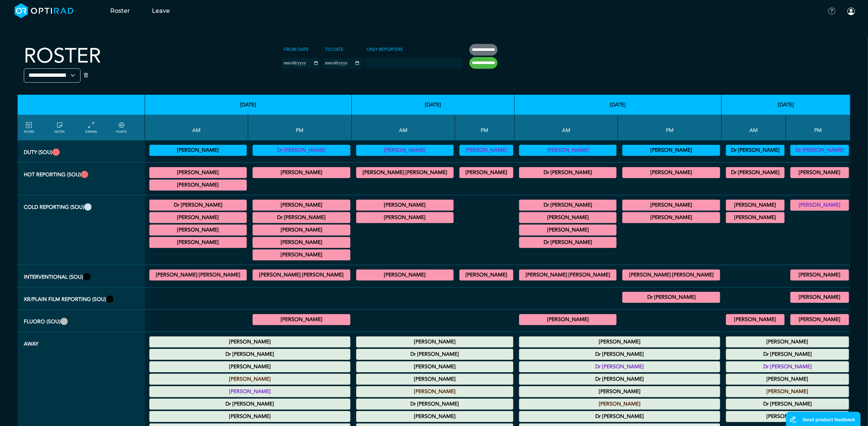  I want to click on div: General MRI 09:00 - 12:30, so click(198, 205).